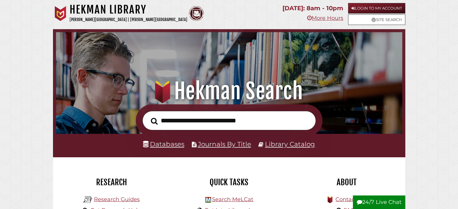 The width and height of the screenshot is (458, 209). I want to click on a: Journals By Title, so click(224, 144).